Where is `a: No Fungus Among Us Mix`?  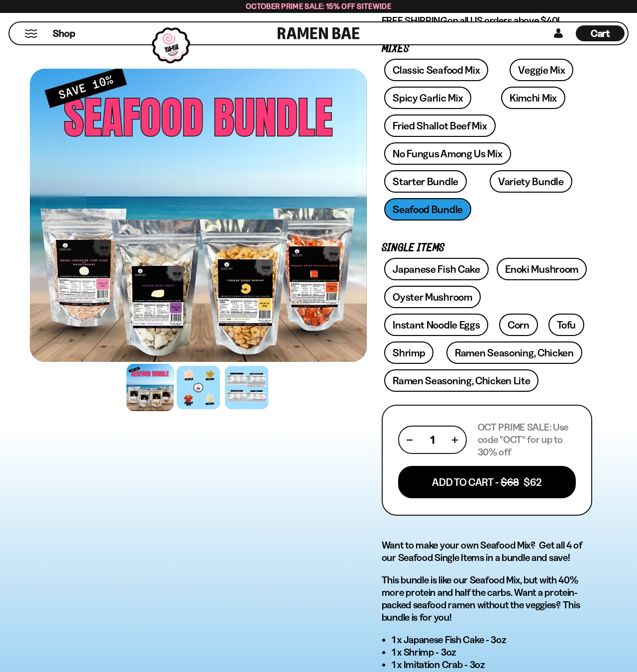
a: No Fungus Among Us Mix is located at coordinates (447, 153).